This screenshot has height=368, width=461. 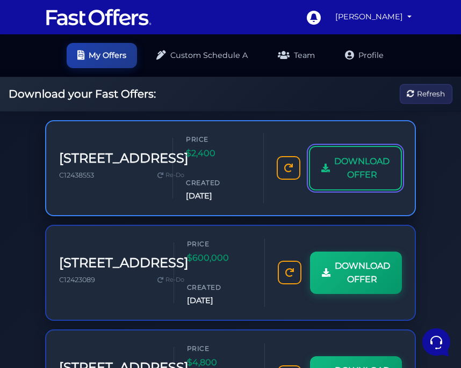 I want to click on p: Help, so click(x=173, y=289).